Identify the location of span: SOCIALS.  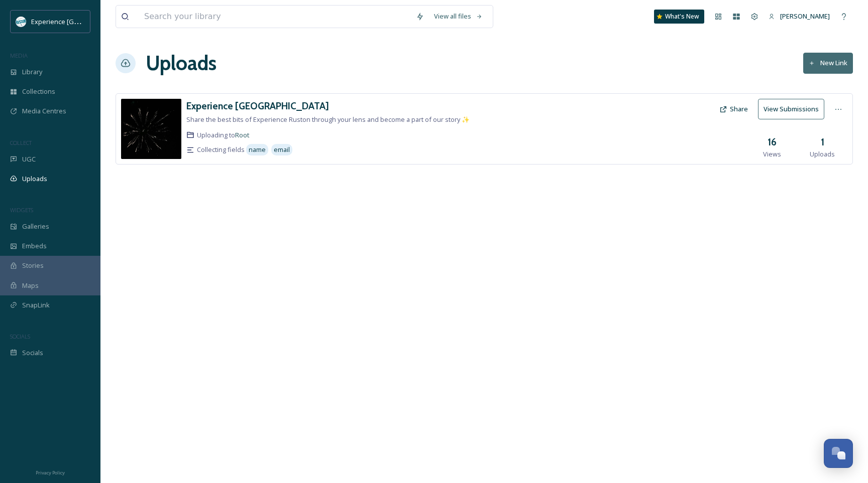
(20, 336).